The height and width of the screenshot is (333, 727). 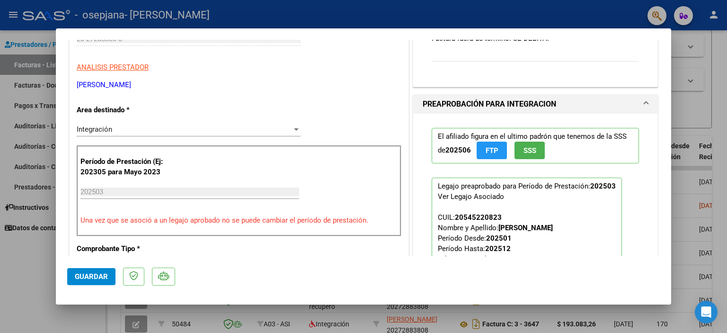 What do you see at coordinates (113, 67) in the screenshot?
I see `span: ANALISIS PRESTADOR` at bounding box center [113, 67].